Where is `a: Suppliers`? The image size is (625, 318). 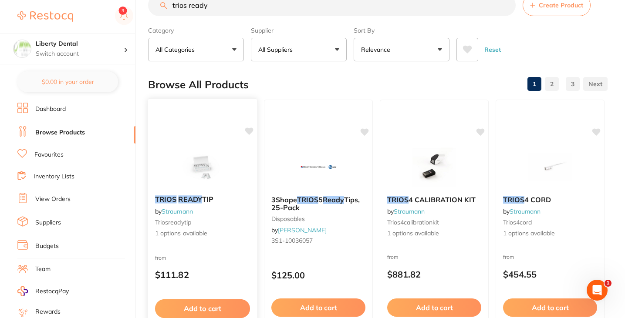
a: Suppliers is located at coordinates (48, 223).